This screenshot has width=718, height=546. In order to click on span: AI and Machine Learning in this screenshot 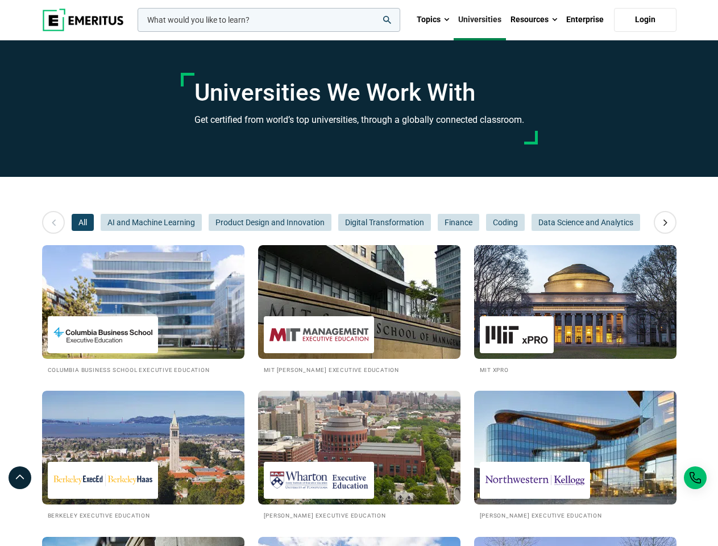, I will do `click(151, 222)`.